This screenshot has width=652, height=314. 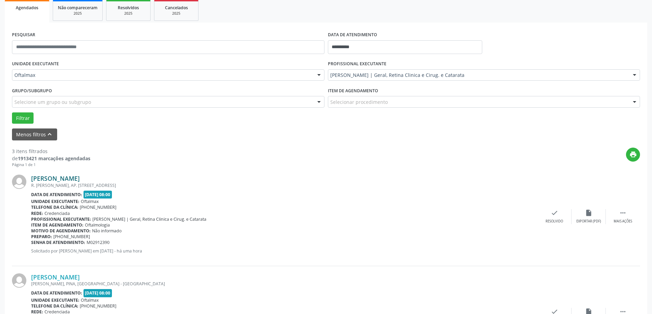 What do you see at coordinates (98, 243) in the screenshot?
I see `span: M02912390` at bounding box center [98, 243].